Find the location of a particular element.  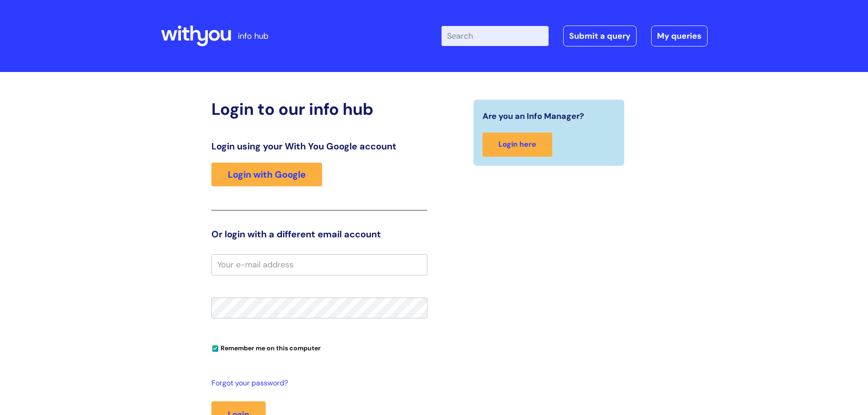

a: Login here is located at coordinates (517, 144).